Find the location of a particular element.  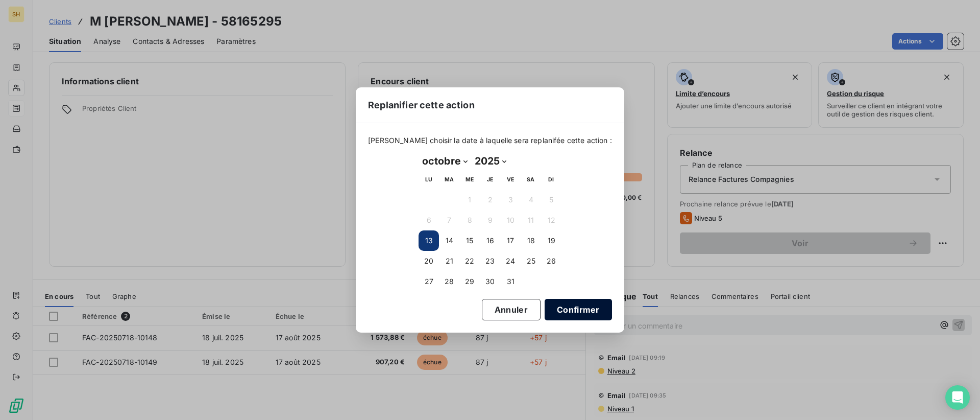

span: Replanifier cette action is located at coordinates (421, 105).